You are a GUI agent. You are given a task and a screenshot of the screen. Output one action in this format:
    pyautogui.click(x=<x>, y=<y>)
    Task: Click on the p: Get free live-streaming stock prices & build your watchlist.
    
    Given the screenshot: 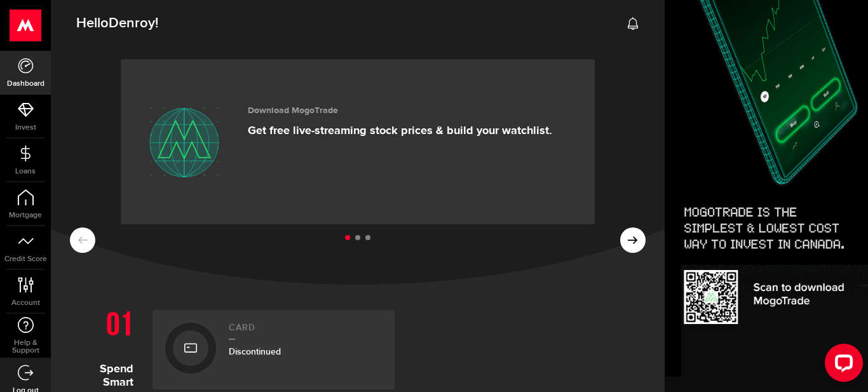 What is the action you would take?
    pyautogui.click(x=400, y=130)
    